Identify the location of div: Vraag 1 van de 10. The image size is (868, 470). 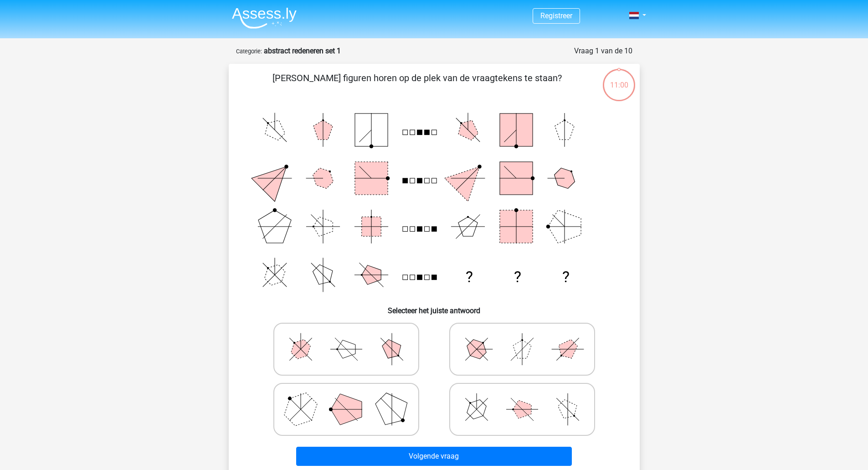
(604, 51).